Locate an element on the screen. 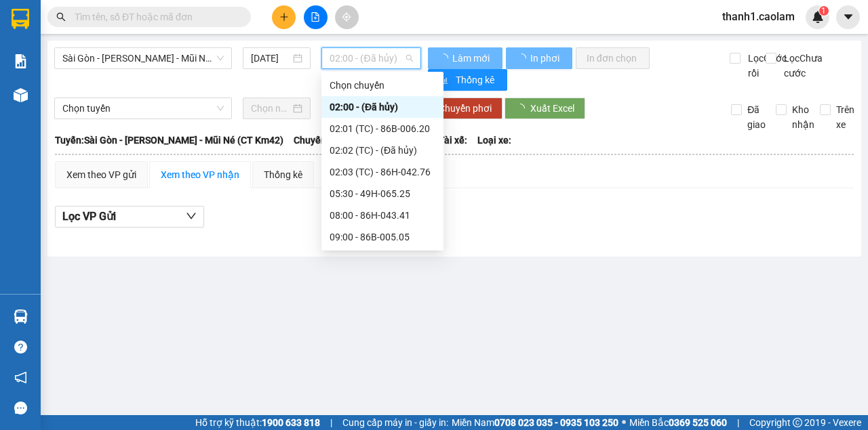 The image size is (868, 430). span: Cung cấp máy in - giấy in: is located at coordinates (395, 423).